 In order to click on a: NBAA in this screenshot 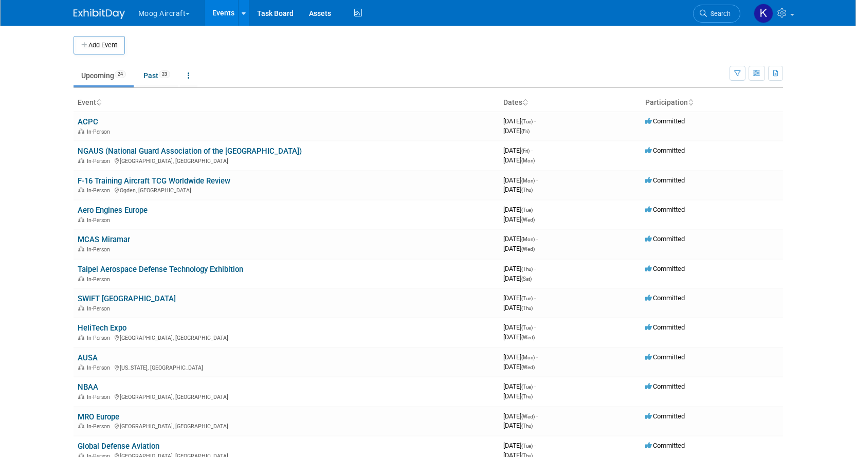, I will do `click(88, 387)`.